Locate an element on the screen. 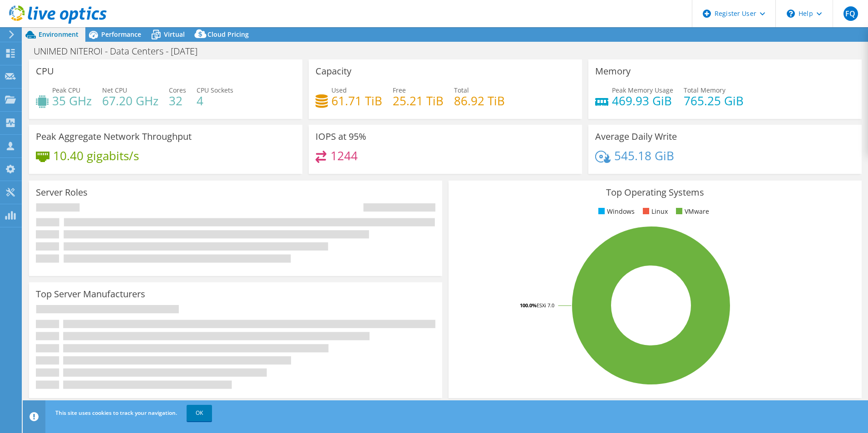  h3: Average Daily Write is located at coordinates (636, 137).